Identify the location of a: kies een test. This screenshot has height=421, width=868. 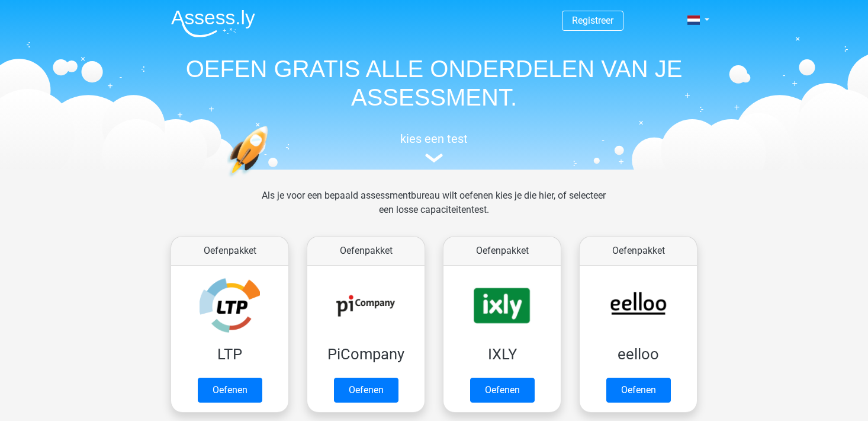
(434, 147).